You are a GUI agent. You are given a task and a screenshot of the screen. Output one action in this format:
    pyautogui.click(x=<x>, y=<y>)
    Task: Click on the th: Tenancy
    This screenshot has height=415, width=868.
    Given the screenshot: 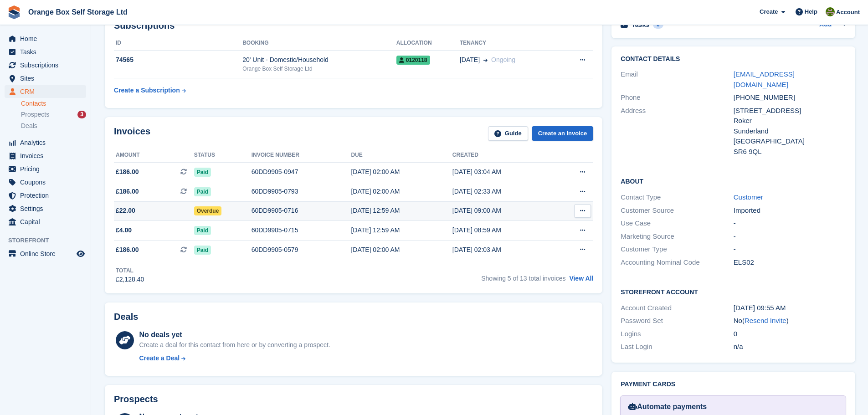 What is the action you would take?
    pyautogui.click(x=510, y=43)
    